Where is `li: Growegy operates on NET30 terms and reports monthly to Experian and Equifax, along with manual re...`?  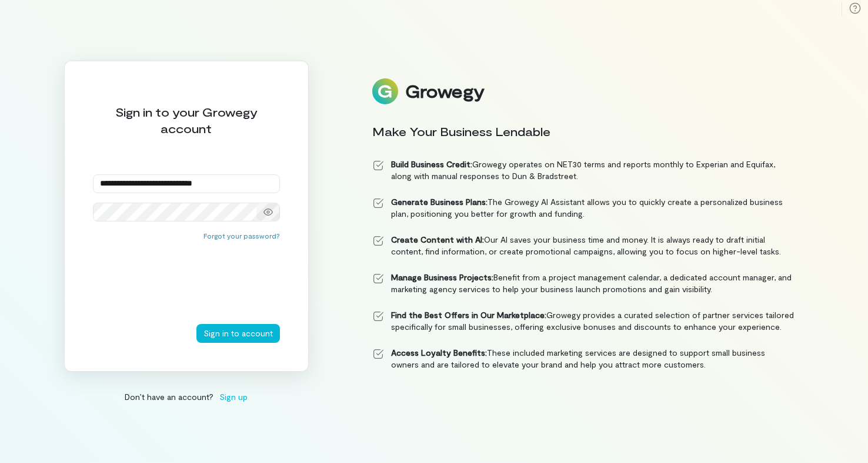
li: Growegy operates on NET30 terms and reports monthly to Experian and Equifax, along with manual re... is located at coordinates (584, 170).